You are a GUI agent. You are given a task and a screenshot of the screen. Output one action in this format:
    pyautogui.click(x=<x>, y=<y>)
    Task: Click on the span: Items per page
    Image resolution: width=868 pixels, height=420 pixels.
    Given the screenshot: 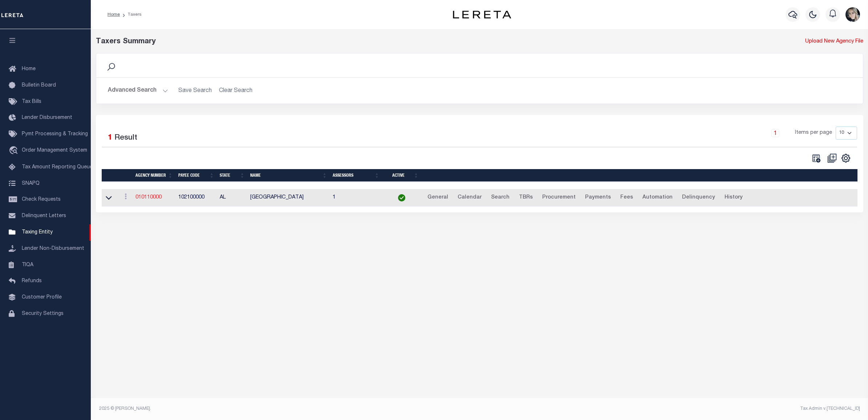 What is the action you would take?
    pyautogui.click(x=814, y=133)
    